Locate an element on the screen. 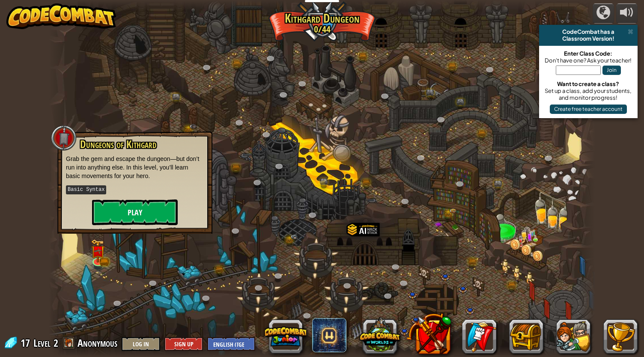  img: level-banner-unlock.png is located at coordinates (98, 251).